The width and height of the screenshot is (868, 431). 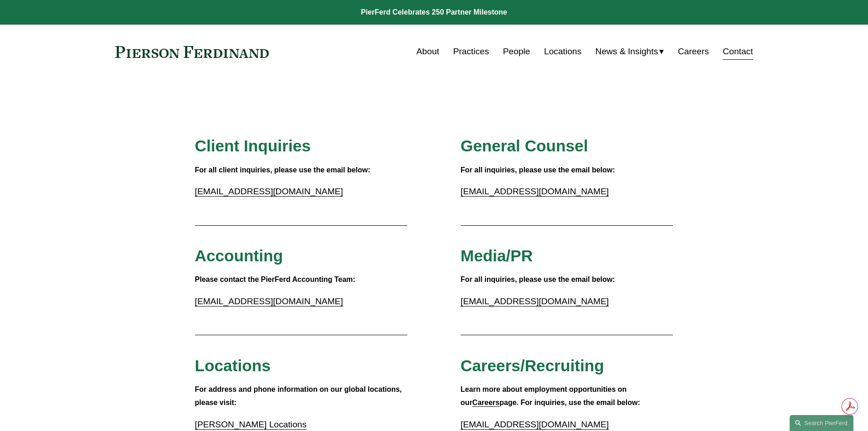 What do you see at coordinates (570, 402) in the screenshot?
I see `strong: page. For inquiries, use the email below:` at bounding box center [570, 402].